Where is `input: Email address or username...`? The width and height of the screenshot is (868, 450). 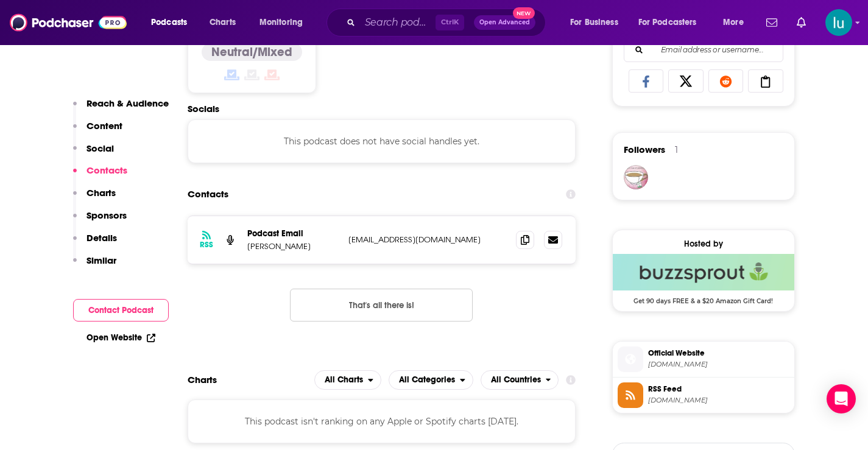 input: Email address or username... is located at coordinates (703, 50).